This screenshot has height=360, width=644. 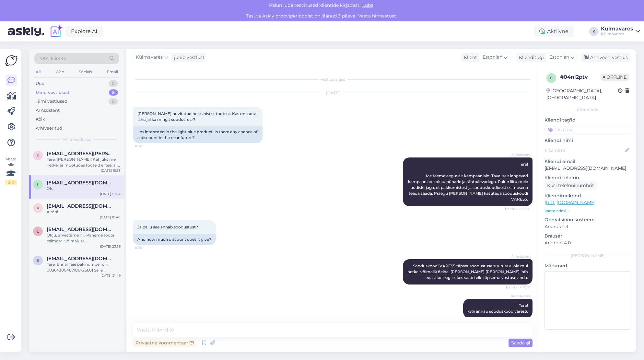 I want to click on div: I'm interested in the light blue product. Is there any chance of a discount in the near future?, so click(x=197, y=135).